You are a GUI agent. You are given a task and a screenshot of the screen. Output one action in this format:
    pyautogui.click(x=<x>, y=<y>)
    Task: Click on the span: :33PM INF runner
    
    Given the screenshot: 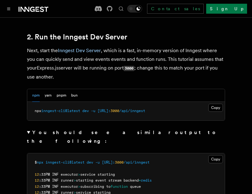 What is the action you would take?
    pyautogui.click(x=56, y=180)
    